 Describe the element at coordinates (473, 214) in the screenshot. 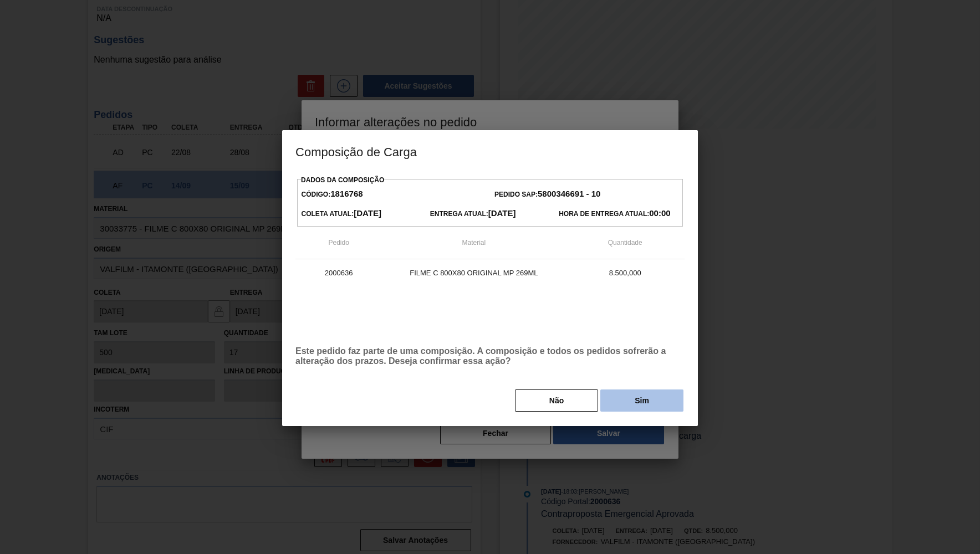

I see `span: Entrega Atual:` at that location.